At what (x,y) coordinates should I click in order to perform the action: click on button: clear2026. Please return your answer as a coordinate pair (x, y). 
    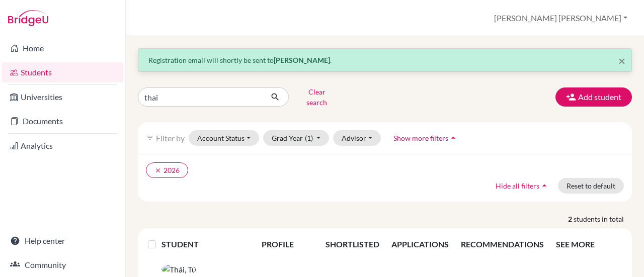
    Looking at the image, I should click on (167, 170).